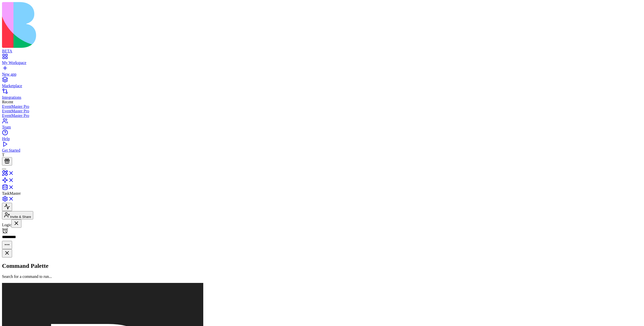 The width and height of the screenshot is (644, 326). I want to click on span: T, so click(3, 155).